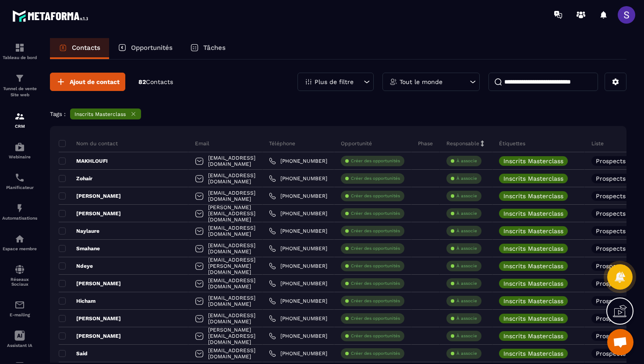 This screenshot has height=364, width=644. I want to click on p: Tunnel de vente Site web, so click(20, 92).